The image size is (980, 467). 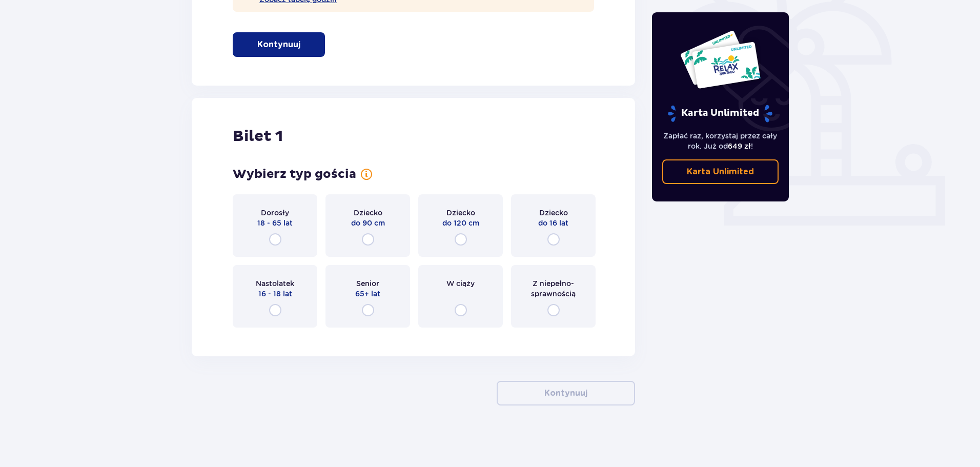 I want to click on span: do 120 cm, so click(x=461, y=223).